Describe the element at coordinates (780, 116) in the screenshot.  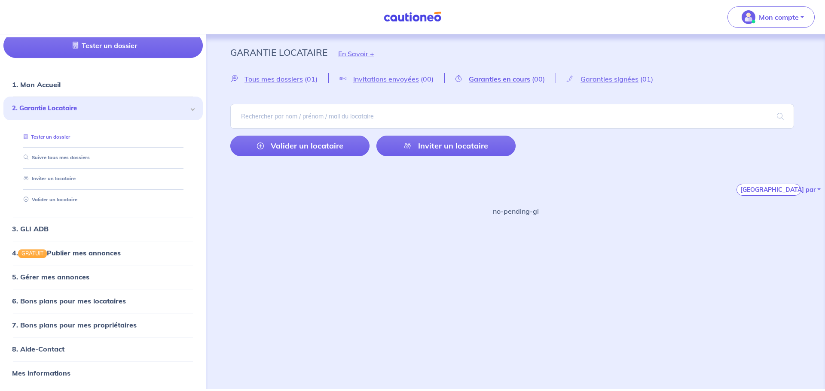
I see `span: search` at that location.